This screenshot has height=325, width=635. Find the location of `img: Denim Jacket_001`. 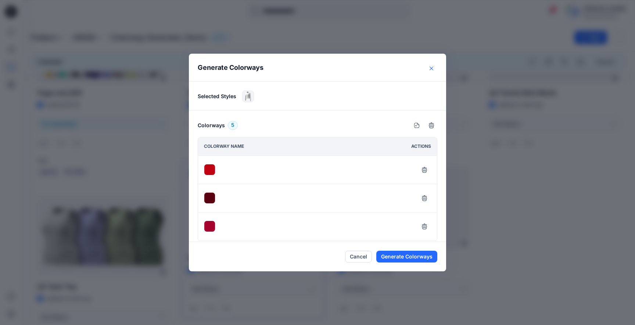

img: Denim Jacket_001 is located at coordinates (248, 96).